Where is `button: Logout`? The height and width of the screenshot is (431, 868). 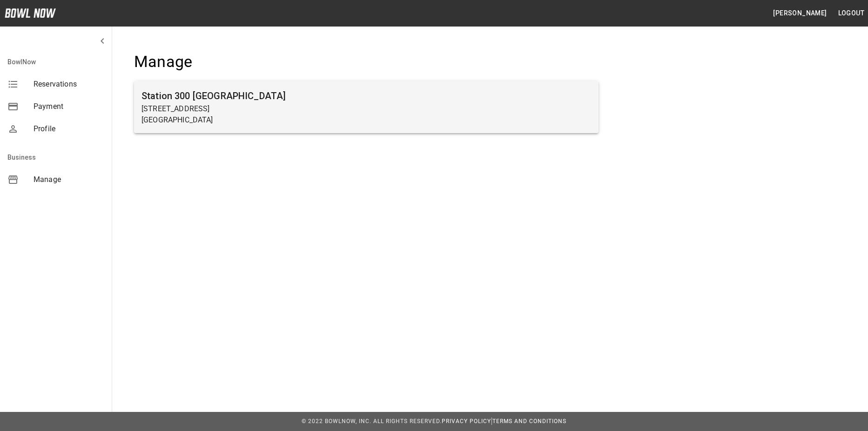 button: Logout is located at coordinates (851, 13).